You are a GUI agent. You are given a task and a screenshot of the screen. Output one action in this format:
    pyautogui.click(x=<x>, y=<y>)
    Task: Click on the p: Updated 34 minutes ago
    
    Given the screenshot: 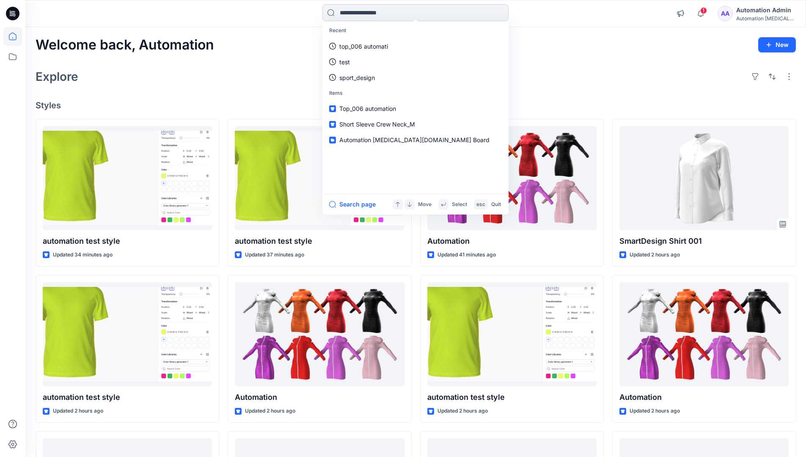 What is the action you would take?
    pyautogui.click(x=83, y=255)
    